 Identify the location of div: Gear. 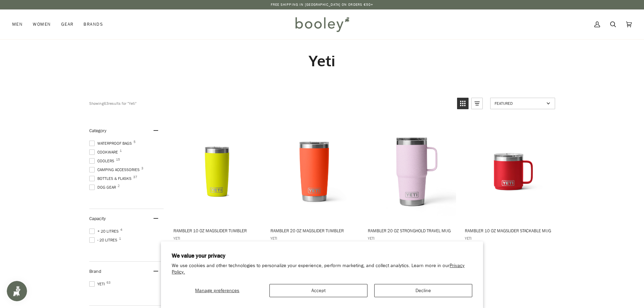
(67, 24).